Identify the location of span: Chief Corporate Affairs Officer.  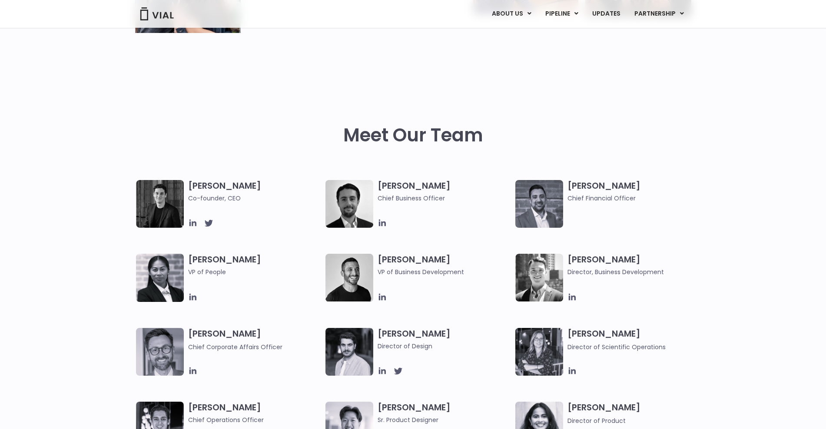
(235, 347).